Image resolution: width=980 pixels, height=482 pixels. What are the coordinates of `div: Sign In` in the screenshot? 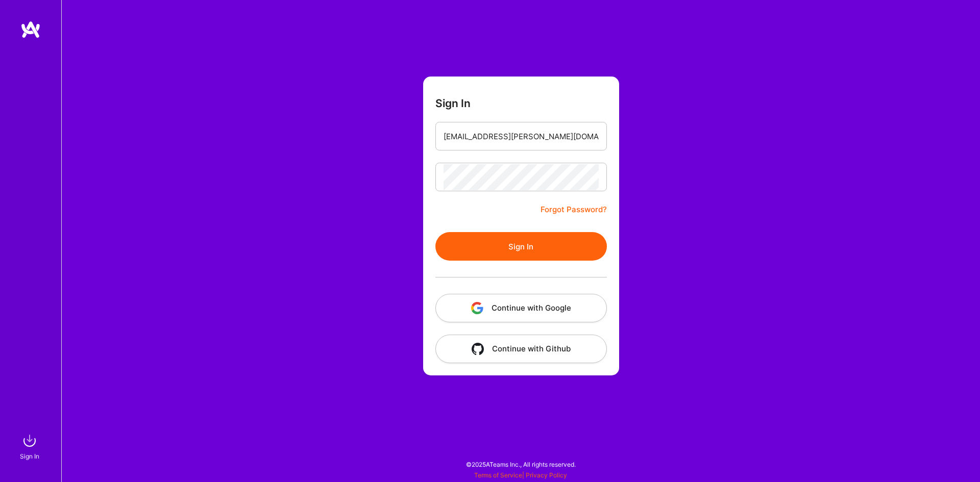 It's located at (30, 456).